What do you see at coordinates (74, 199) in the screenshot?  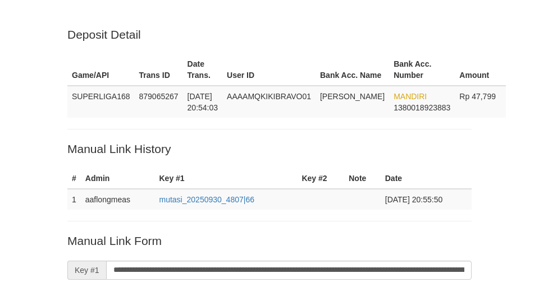 I see `td: 1` at bounding box center [74, 199].